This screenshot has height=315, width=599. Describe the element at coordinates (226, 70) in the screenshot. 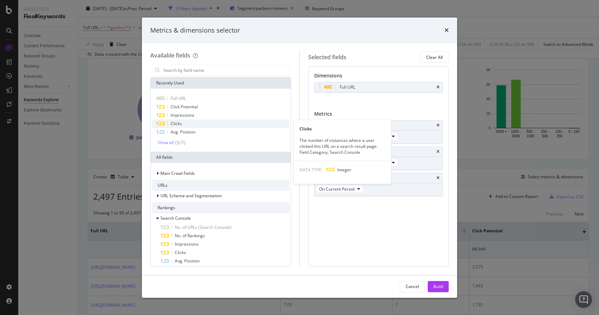

I see `input: Search by field name` at that location.